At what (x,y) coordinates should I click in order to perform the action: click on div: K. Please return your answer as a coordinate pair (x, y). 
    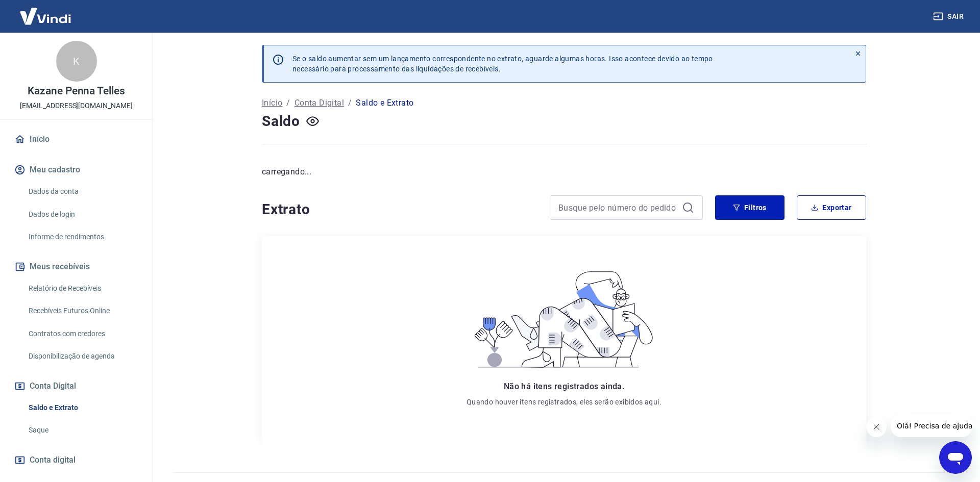
    Looking at the image, I should click on (76, 62).